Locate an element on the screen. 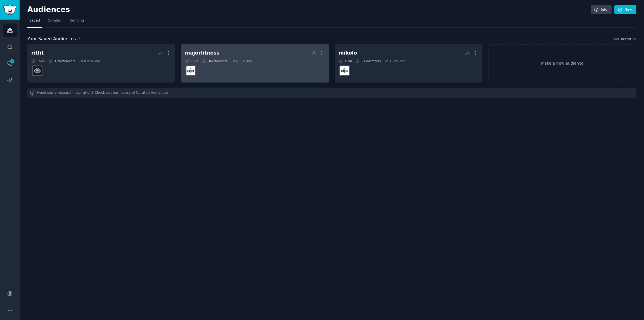  span: Curated is located at coordinates (55, 21).